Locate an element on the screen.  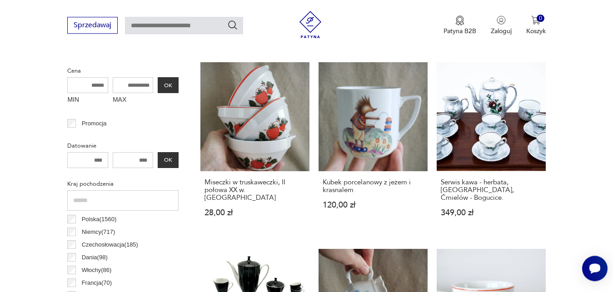
p: Kraj pochodzenia is located at coordinates (123, 184).